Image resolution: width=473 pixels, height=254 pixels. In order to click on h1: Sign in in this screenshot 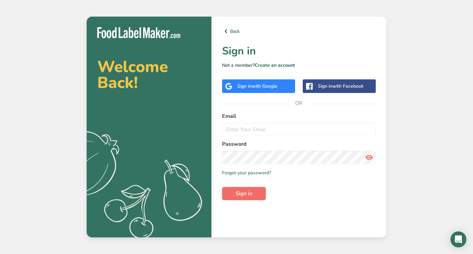, I will do `click(298, 51)`.